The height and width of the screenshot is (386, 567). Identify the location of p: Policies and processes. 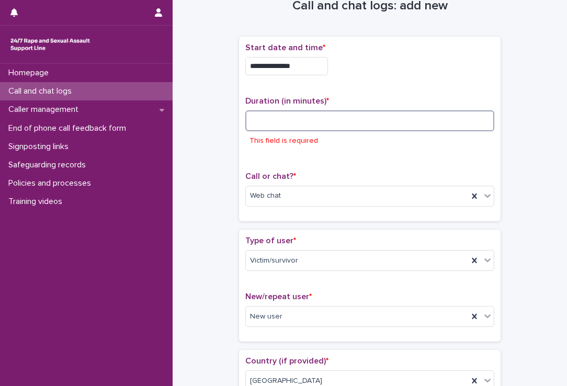
(52, 183).